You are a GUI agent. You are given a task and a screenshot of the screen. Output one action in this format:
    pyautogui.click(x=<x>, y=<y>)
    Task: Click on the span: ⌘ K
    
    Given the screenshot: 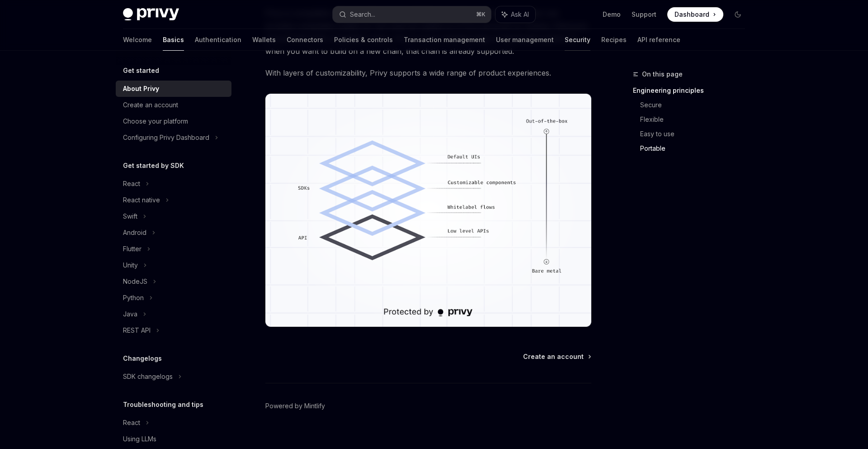 What is the action you would take?
    pyautogui.click(x=480, y=15)
    